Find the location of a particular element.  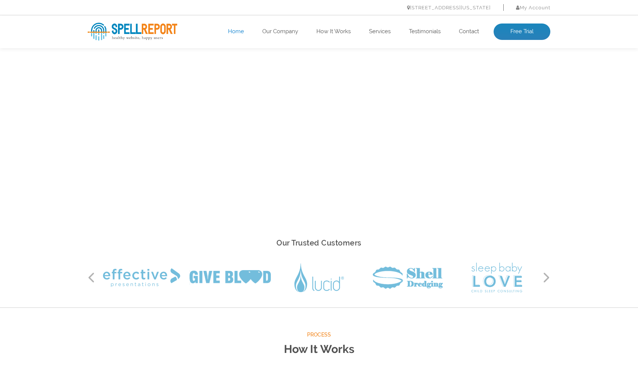

img: Lucid is located at coordinates (319, 278).